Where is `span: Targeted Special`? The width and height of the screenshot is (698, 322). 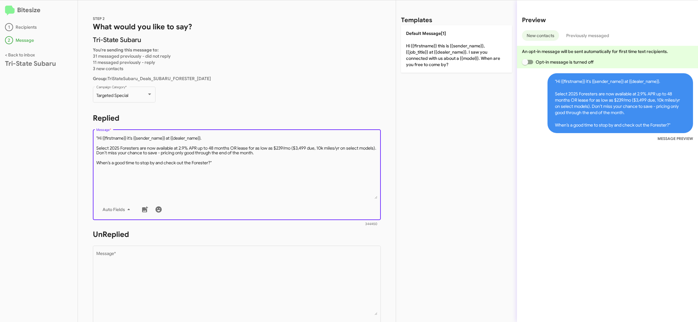
span: Targeted Special is located at coordinates (112, 95).